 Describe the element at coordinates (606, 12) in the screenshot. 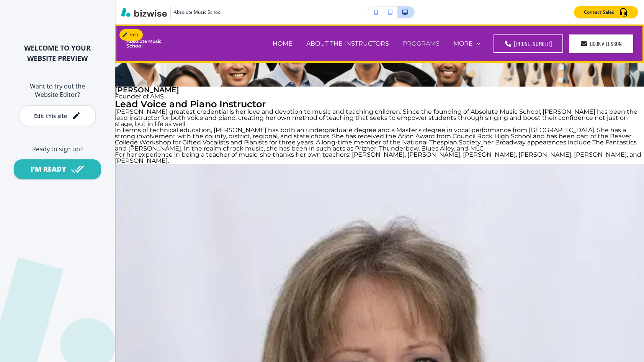

I see `button: Contact Sales` at that location.